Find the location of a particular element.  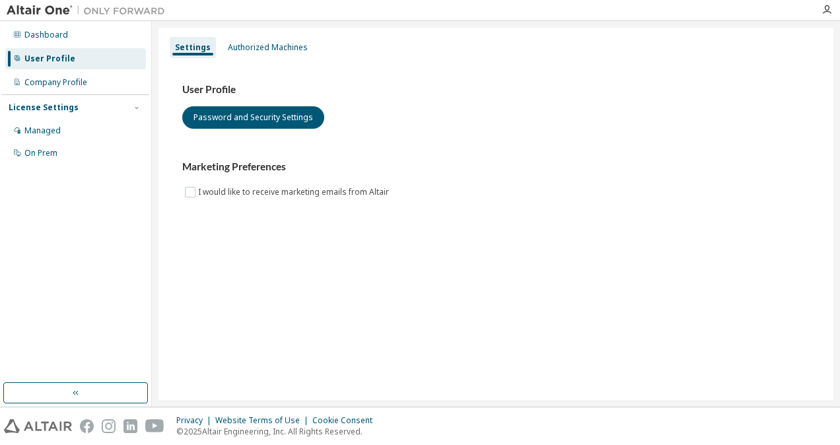

button: Password and Security Settings is located at coordinates (253, 118).